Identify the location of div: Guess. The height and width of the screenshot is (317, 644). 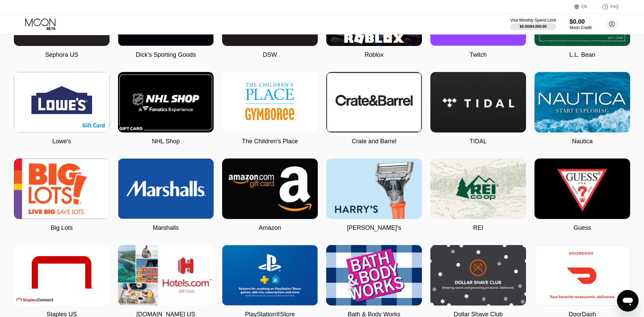
(582, 228).